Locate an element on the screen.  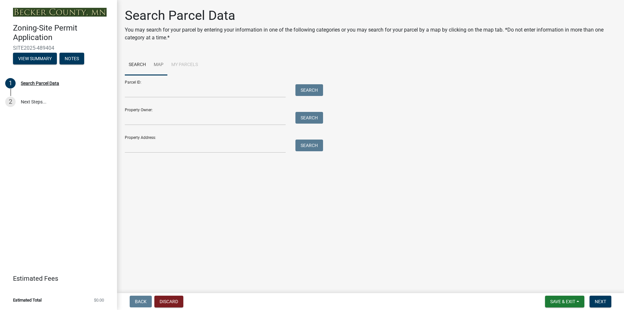
span: SITE2025-489404 is located at coordinates (58, 48).